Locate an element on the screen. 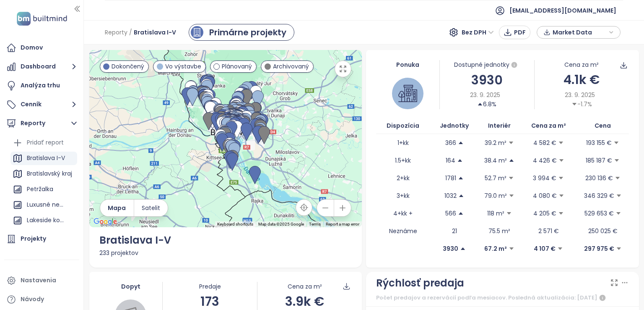  a: Nastavenia is located at coordinates (41, 280).